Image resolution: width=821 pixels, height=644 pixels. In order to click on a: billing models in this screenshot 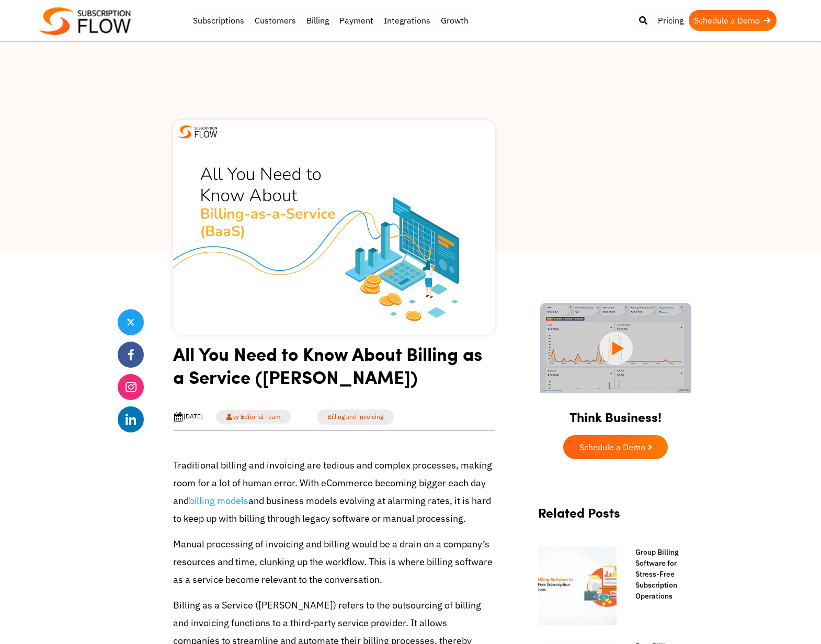, I will do `click(219, 500)`.